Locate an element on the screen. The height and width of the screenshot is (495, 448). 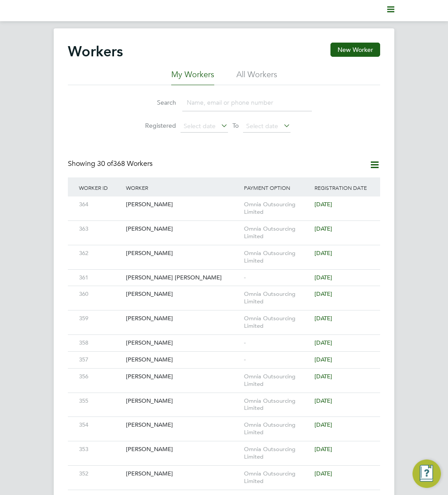
div: 352 is located at coordinates (101, 474).